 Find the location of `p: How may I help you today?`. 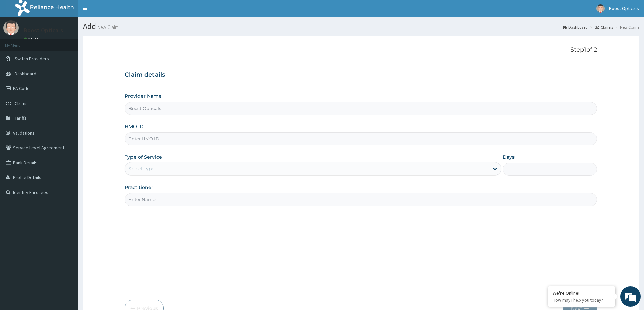

p: How may I help you today? is located at coordinates (581, 300).